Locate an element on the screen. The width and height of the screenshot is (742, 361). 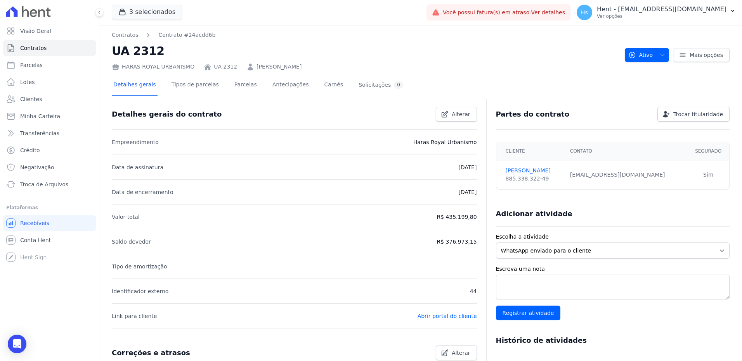
span: Você possui fatura(s) em atraso. is located at coordinates (503, 12).